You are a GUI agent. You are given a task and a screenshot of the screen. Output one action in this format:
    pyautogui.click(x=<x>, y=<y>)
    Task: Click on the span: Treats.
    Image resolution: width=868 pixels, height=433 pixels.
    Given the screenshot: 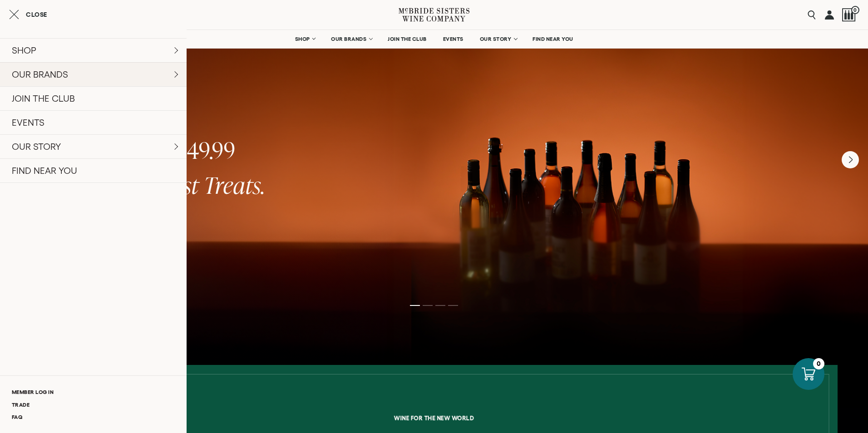 What is the action you would take?
    pyautogui.click(x=234, y=185)
    